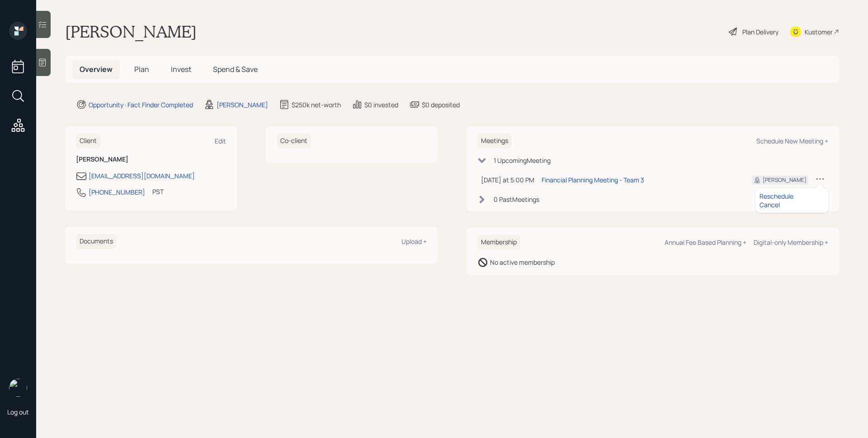 The width and height of the screenshot is (868, 438). What do you see at coordinates (792, 196) in the screenshot?
I see `div: Reschedule` at bounding box center [792, 196].